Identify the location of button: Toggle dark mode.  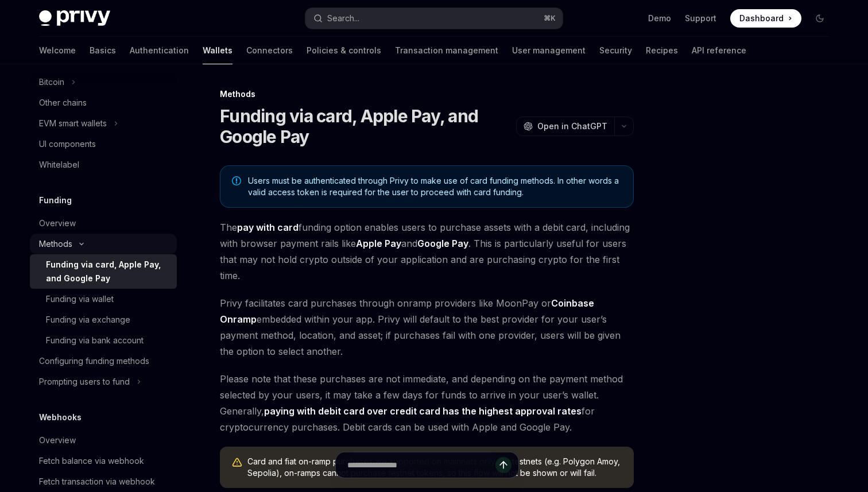
(820, 18).